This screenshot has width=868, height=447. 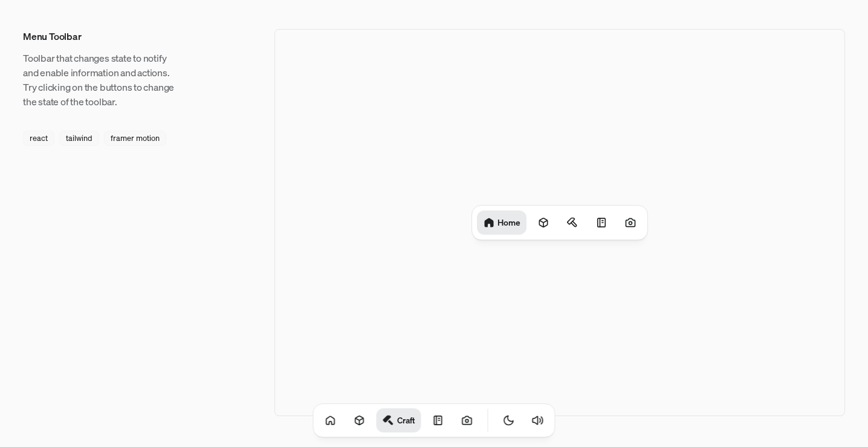 I want to click on button: Toggle Theme, so click(x=509, y=421).